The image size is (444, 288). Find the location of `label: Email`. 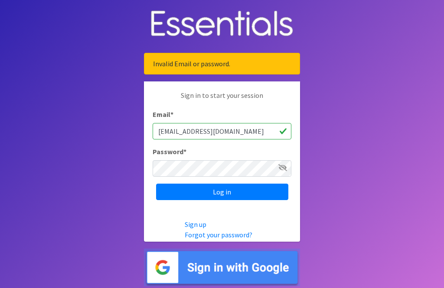

label: Email is located at coordinates (163, 114).